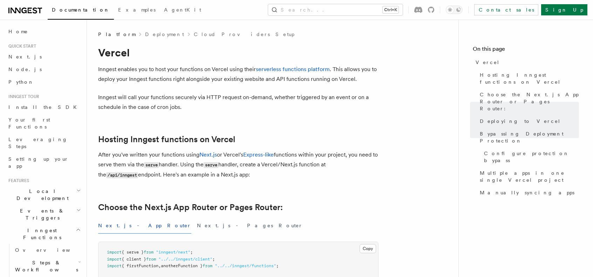 The height and width of the screenshot is (277, 593). Describe the element at coordinates (45, 107) in the screenshot. I see `span: Install the SDK` at that location.